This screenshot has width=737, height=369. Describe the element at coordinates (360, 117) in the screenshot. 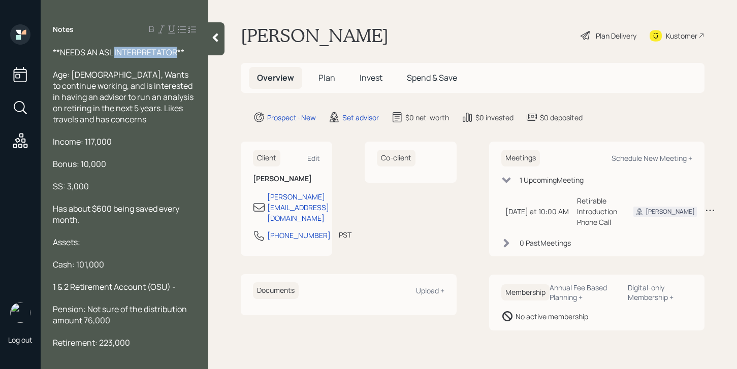

I see `div: Set advisor` at that location.